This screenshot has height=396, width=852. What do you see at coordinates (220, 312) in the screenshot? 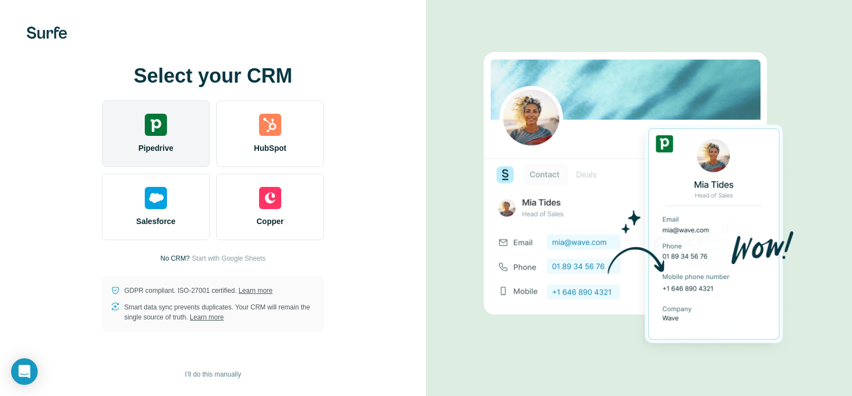
I see `p: Smart data sync prevents duplicates. Your CRM will remain the single source of truth.` at bounding box center [220, 312].